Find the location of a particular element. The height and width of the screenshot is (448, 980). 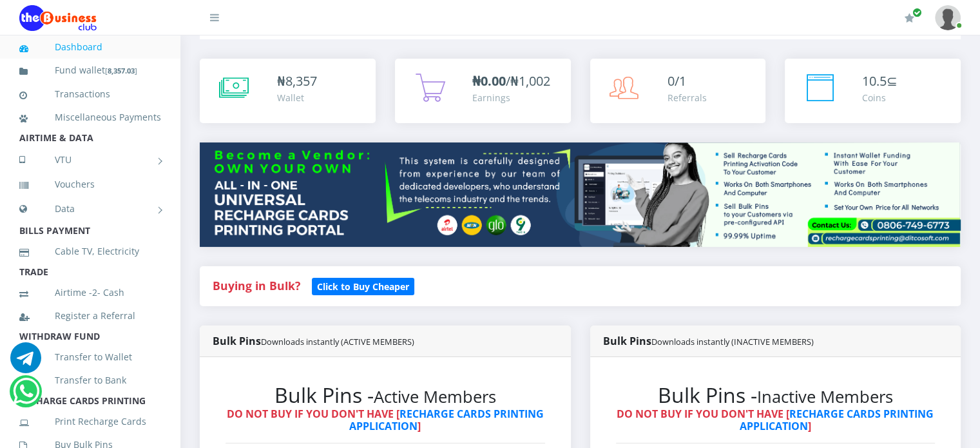

span: 10.5 is located at coordinates (874, 80).